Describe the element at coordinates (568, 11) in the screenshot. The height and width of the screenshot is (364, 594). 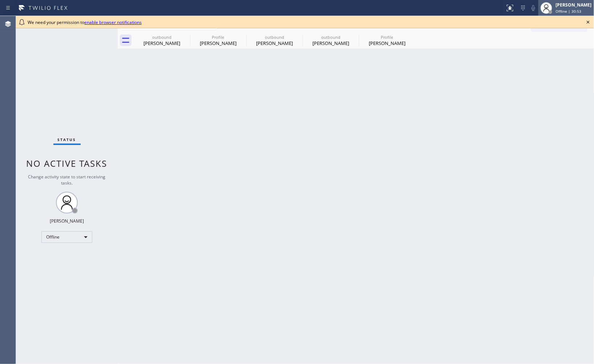
I see `span: Offline | 30:53` at that location.